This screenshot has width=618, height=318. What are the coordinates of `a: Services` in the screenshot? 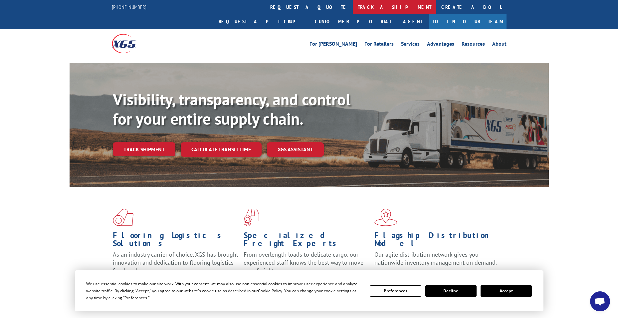 It's located at (411, 45).